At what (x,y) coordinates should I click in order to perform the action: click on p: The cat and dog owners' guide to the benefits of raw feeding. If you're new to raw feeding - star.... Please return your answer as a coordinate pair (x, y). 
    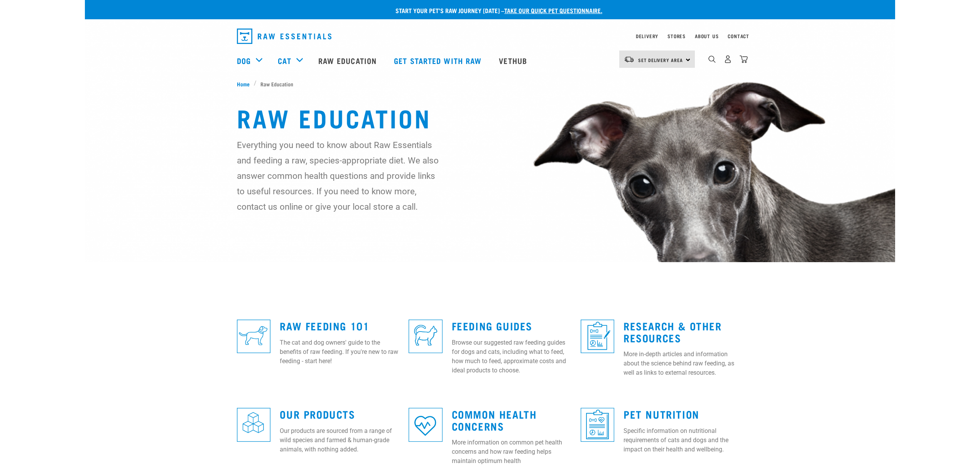
    Looking at the image, I should click on (340, 352).